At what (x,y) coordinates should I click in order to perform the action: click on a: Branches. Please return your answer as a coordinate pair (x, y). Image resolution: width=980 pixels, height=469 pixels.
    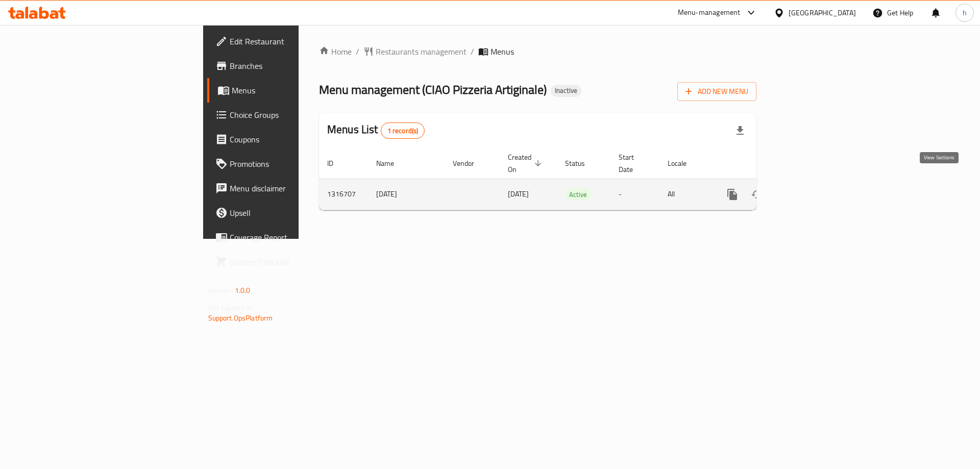
    Looking at the image, I should click on (287, 66).